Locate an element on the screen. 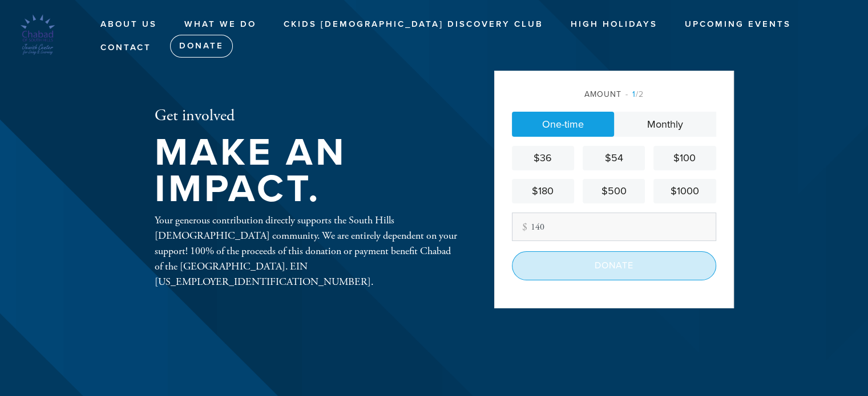  a: $100 is located at coordinates (684, 158).